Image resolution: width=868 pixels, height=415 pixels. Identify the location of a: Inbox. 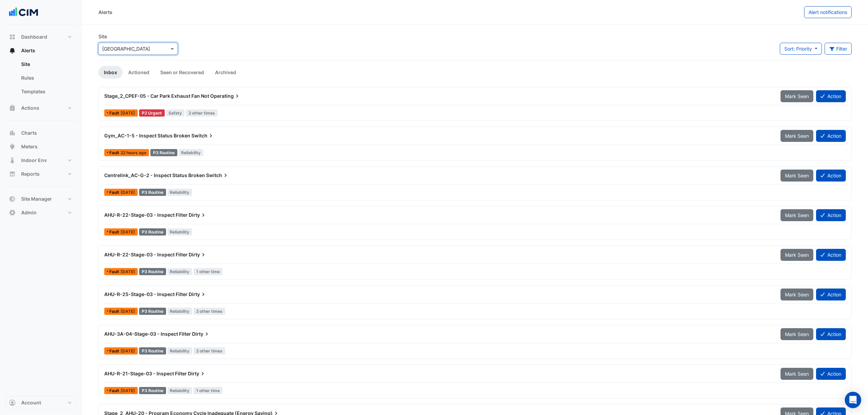
(110, 72).